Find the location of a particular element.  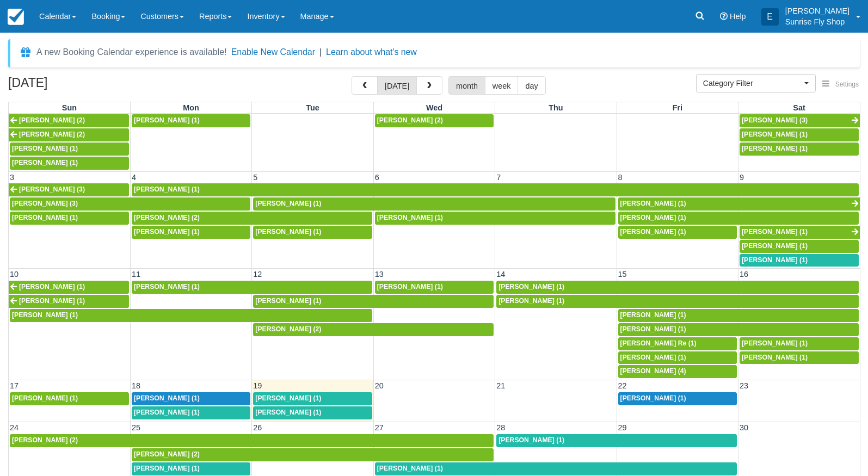

a: Learn about what's new is located at coordinates (371, 52).